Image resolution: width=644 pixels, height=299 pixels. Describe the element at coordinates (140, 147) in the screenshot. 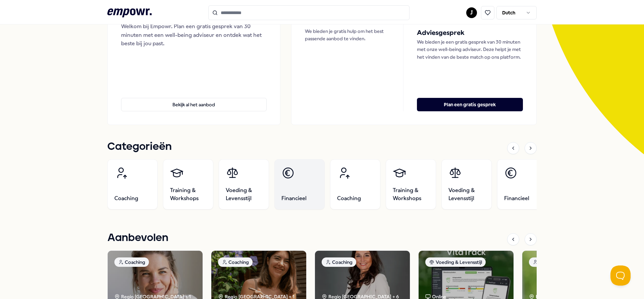

I see `h1: Categorieën` at that location.